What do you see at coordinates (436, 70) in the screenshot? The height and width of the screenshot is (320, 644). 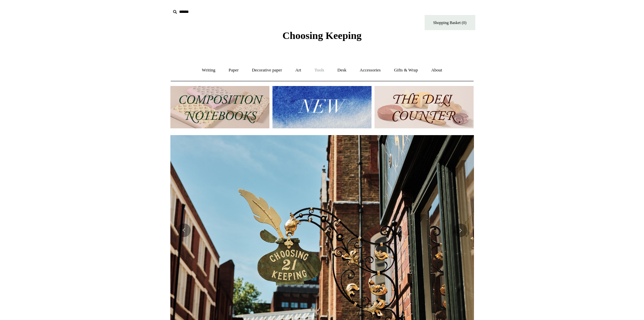 I see `a: About` at bounding box center [436, 70].